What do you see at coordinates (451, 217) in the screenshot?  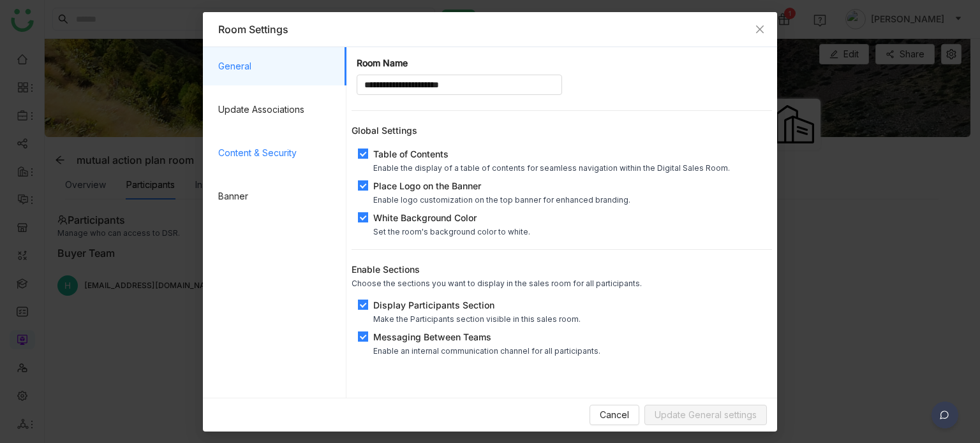 I see `div: White Background Color` at bounding box center [451, 217].